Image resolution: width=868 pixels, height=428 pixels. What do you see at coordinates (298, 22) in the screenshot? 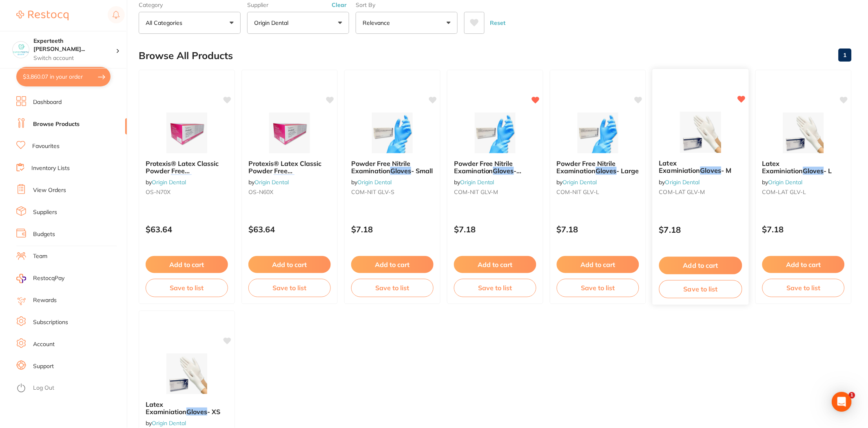
I see `button: Origin Dental` at bounding box center [298, 22].